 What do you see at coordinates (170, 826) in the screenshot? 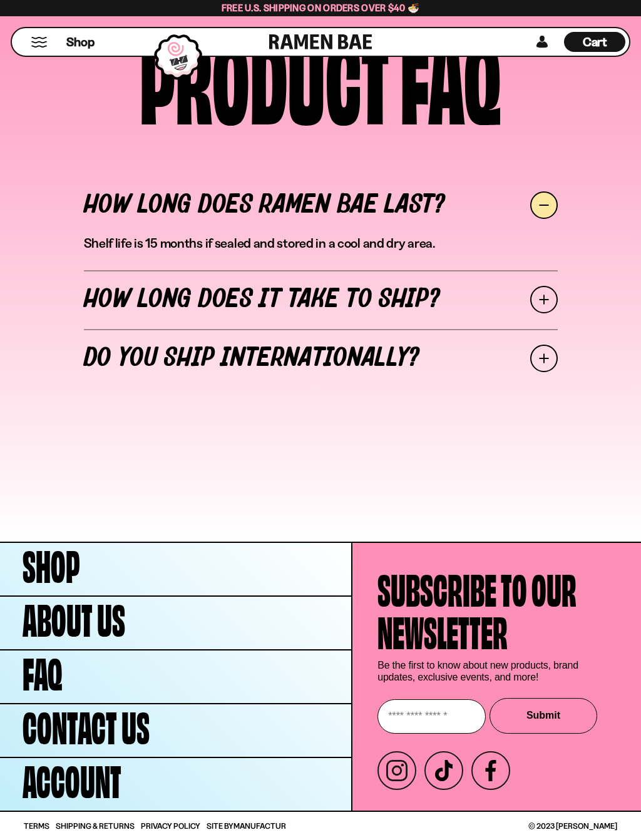
I see `a: Privacy Policy` at bounding box center [170, 826].